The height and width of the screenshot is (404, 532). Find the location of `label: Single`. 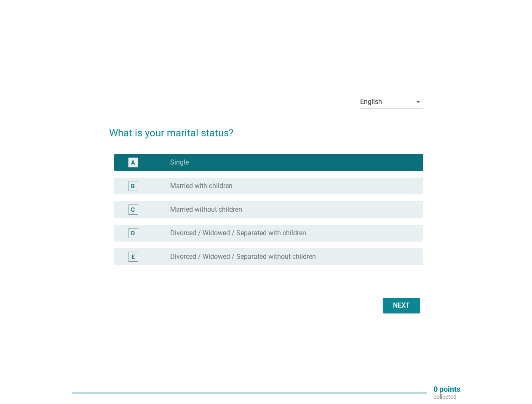

label: Single is located at coordinates (180, 163).